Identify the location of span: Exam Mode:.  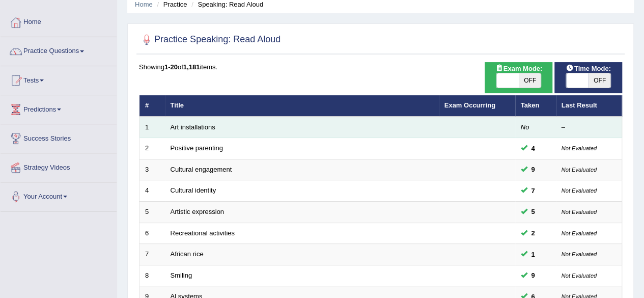
(519, 68).